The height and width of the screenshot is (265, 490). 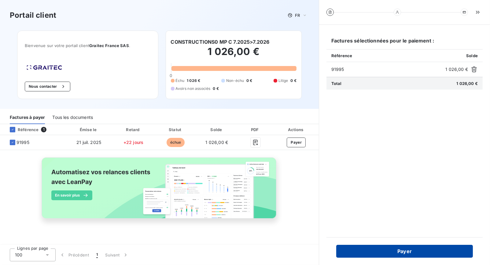 I want to click on span: Graitec France SAS, so click(x=109, y=46).